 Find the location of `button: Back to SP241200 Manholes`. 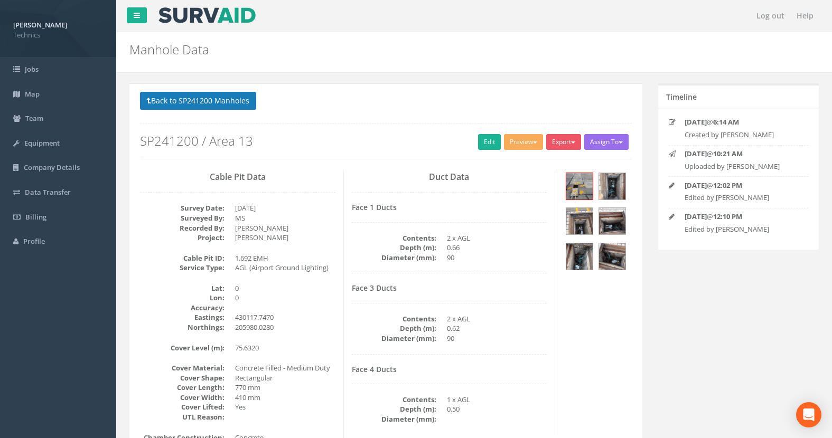

button: Back to SP241200 Manholes is located at coordinates (198, 101).